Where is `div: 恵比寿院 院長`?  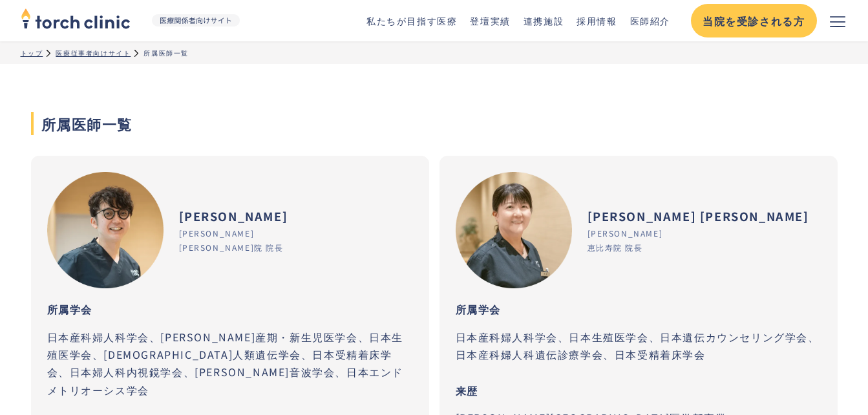 div: 恵比寿院 院長 is located at coordinates (616, 248).